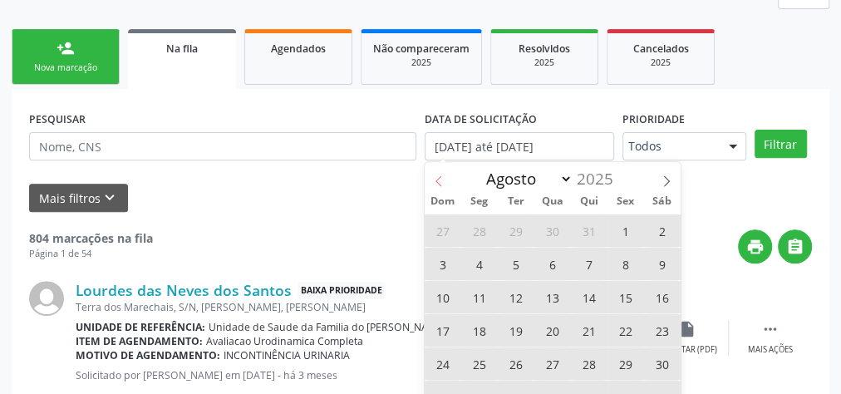 Image resolution: width=841 pixels, height=394 pixels. Describe the element at coordinates (515, 263) in the screenshot. I see `span: Agosto 5, 2025` at that location.